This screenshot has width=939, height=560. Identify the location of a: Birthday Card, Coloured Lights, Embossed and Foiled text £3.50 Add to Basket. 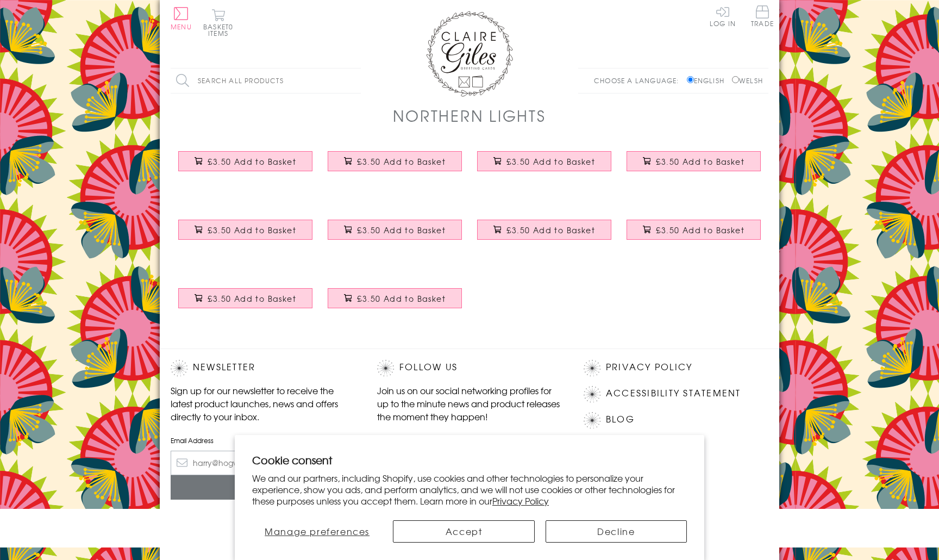
(394, 166).